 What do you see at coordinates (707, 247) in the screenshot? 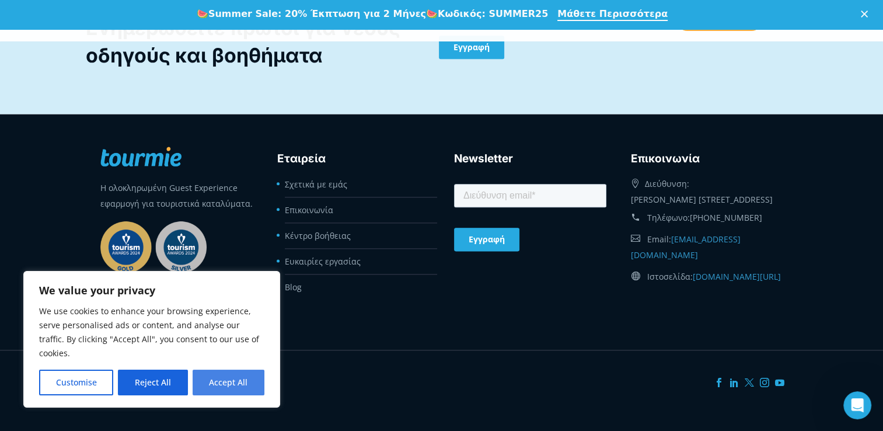
I see `div: Email:` at bounding box center [707, 247].